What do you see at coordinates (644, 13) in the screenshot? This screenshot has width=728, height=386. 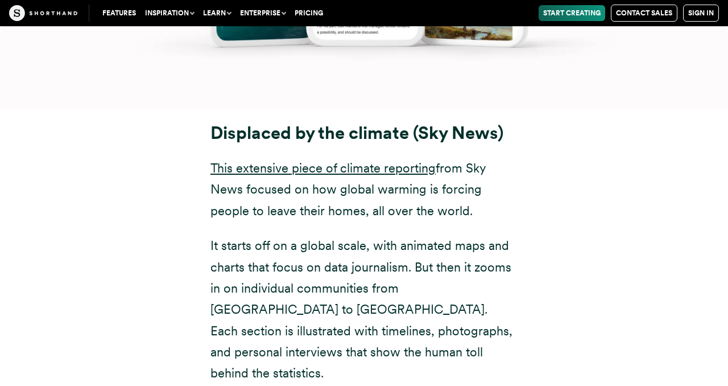 I see `a: Contact Sales` at bounding box center [644, 13].